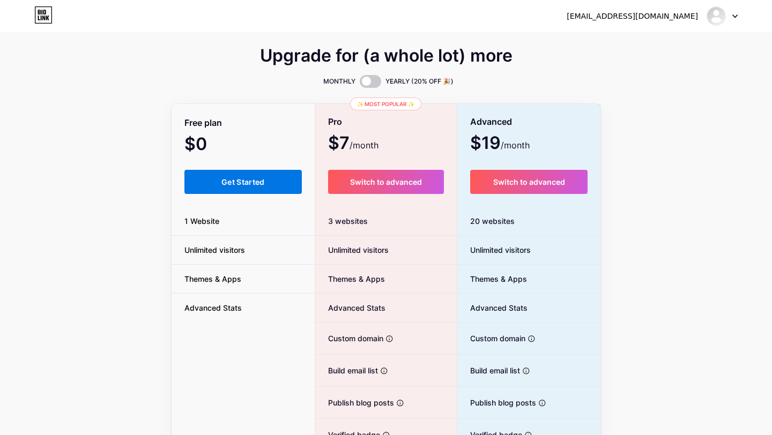 The width and height of the screenshot is (772, 435). Describe the element at coordinates (419, 81) in the screenshot. I see `span: YEARLY (20% OFF 🎉)` at that location.